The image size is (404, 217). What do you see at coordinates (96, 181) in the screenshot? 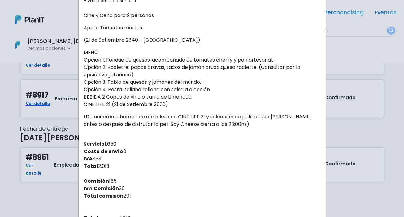
I see `strong: Comisión` at bounding box center [96, 181].